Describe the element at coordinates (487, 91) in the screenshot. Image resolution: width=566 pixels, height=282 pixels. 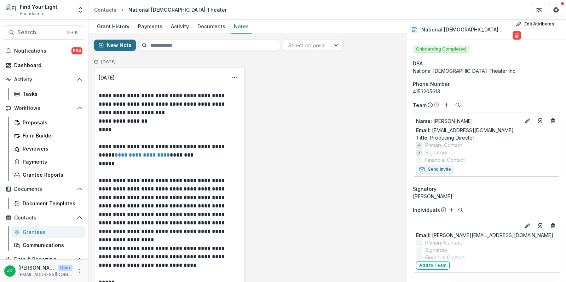
I see `div: 4153205613` at that location.